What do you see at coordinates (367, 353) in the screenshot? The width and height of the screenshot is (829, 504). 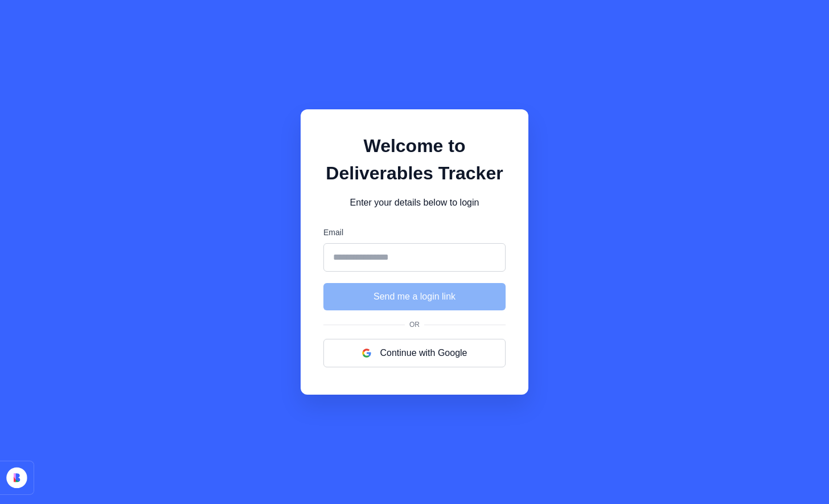 I see `img: google logo` at bounding box center [367, 353].